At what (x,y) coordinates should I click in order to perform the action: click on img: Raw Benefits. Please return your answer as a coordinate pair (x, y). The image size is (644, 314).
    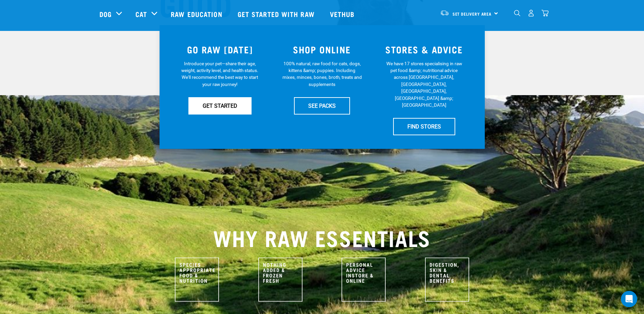
    Looking at the image, I should click on (447, 279).